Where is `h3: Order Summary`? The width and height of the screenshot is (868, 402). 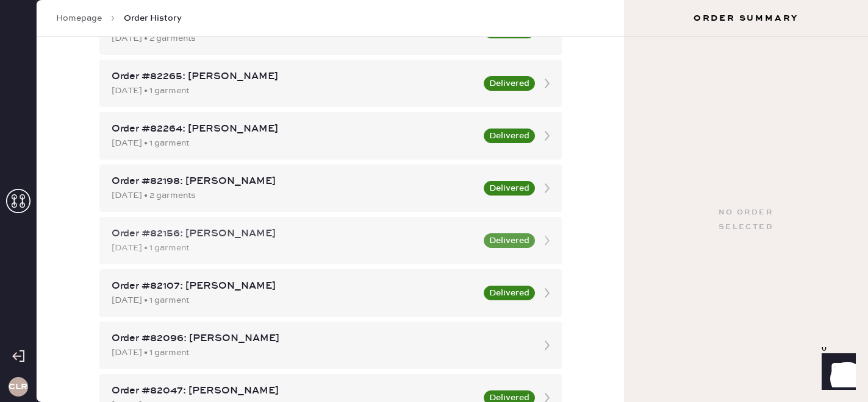 h3: Order Summary is located at coordinates (745, 18).